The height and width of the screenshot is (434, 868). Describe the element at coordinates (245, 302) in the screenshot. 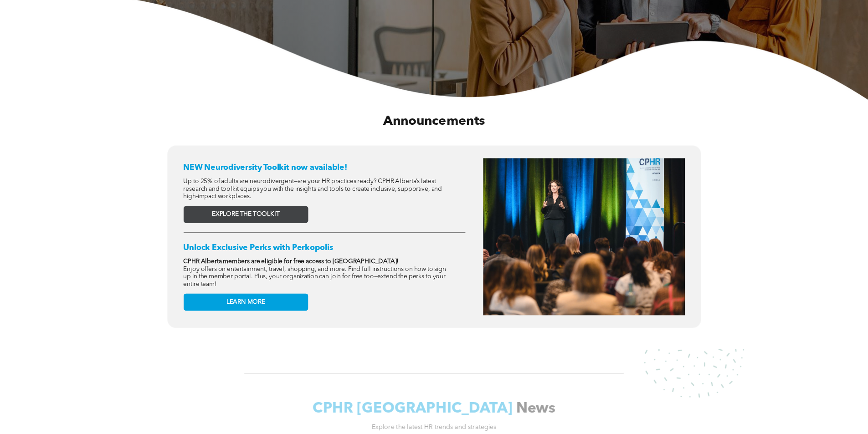

I see `span: LEARN MORE` at that location.